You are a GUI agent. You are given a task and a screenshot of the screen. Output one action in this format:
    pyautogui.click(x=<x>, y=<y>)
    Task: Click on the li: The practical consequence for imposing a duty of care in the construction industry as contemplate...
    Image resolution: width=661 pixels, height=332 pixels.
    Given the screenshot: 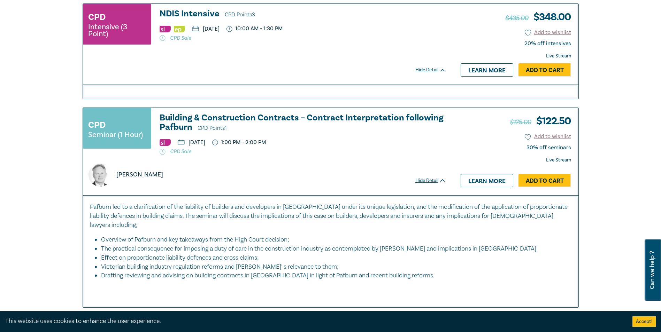 What is the action you would take?
    pyautogui.click(x=333, y=249)
    